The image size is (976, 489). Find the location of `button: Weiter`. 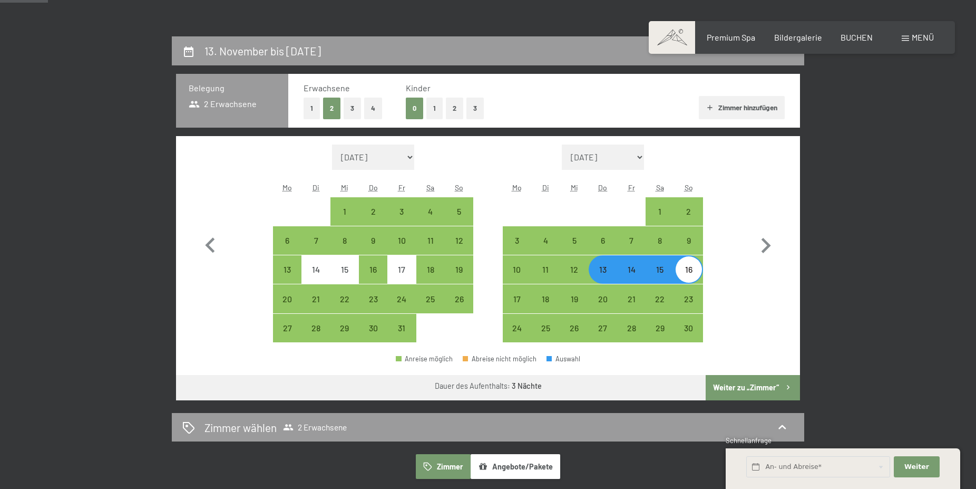

button: Weiter is located at coordinates (917, 466).